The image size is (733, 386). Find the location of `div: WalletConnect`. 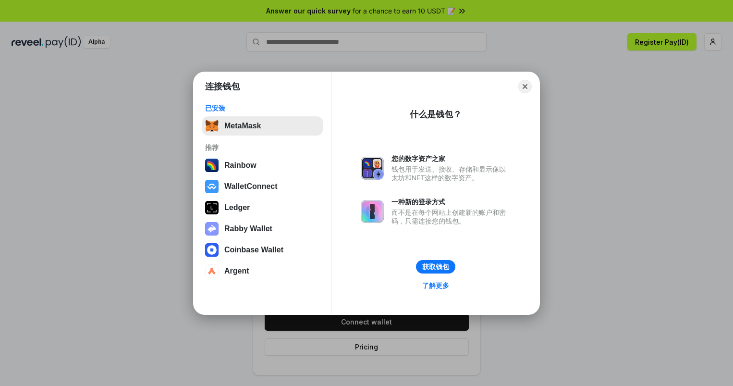

div: WalletConnect is located at coordinates (251, 186).